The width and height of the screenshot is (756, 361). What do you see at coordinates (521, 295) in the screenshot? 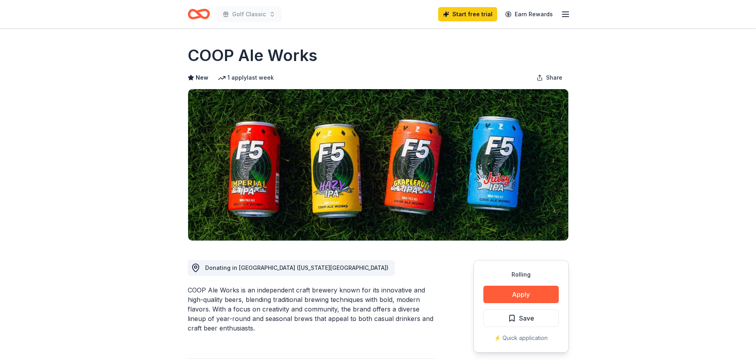
I see `button: Apply` at bounding box center [521, 295].